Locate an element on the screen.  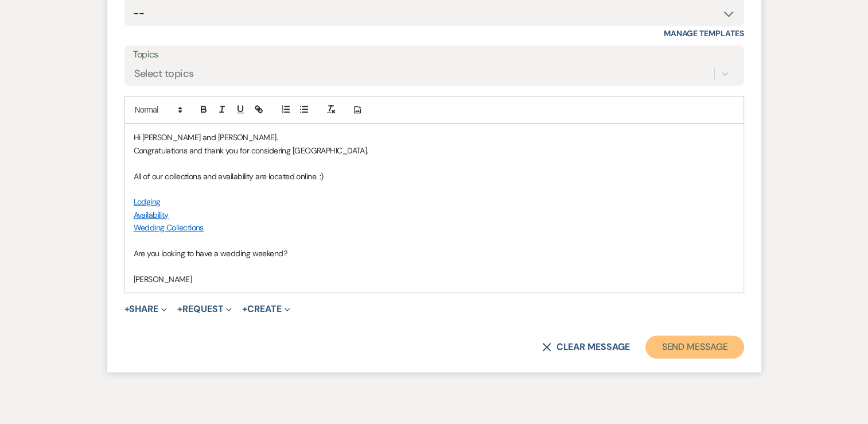
a: Manage Templates is located at coordinates (704, 34).